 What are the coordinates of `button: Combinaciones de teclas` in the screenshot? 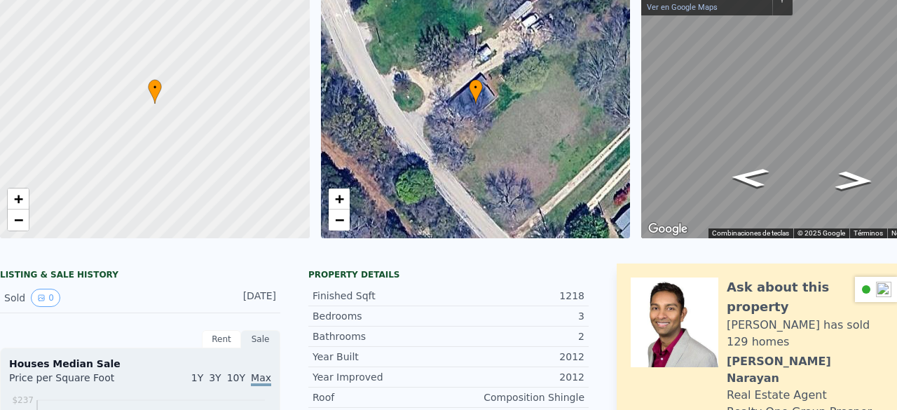 It's located at (751, 233).